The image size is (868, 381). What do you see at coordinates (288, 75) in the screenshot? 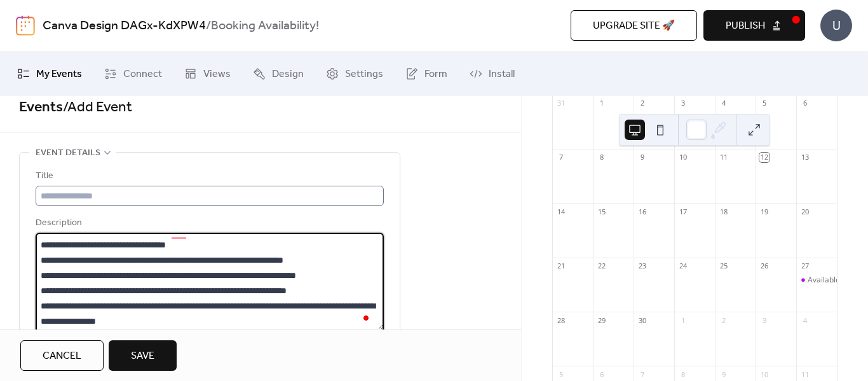
I see `span: Design` at bounding box center [288, 75].